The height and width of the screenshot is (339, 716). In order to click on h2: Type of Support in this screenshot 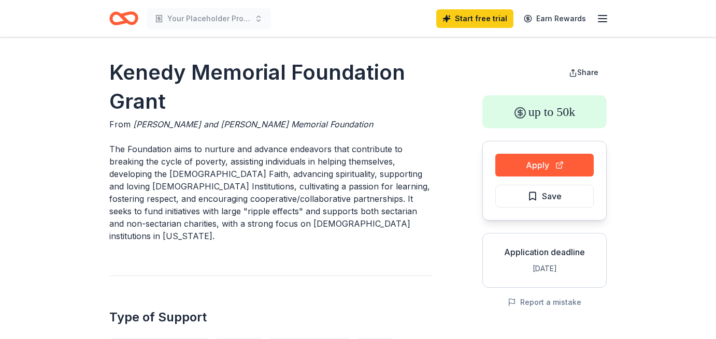, I will do `click(271, 317)`.